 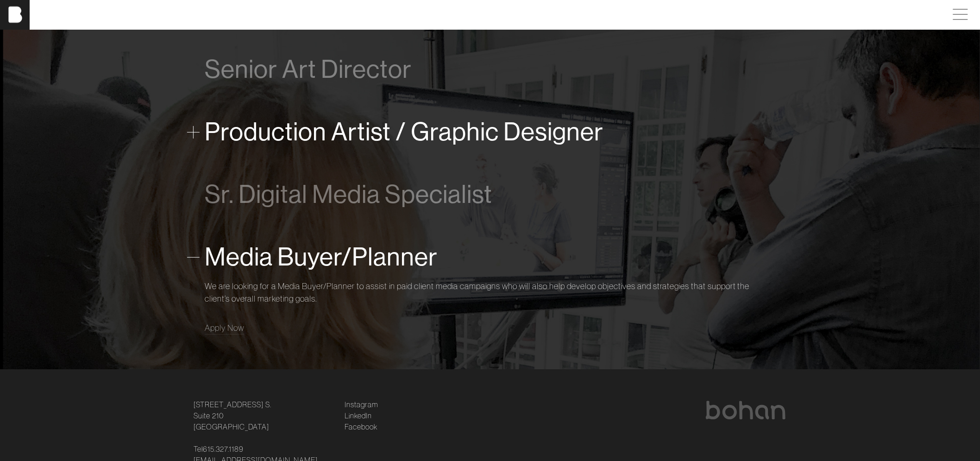 What do you see at coordinates (224, 449) in the screenshot?
I see `a: 615.327.1189` at bounding box center [224, 449].